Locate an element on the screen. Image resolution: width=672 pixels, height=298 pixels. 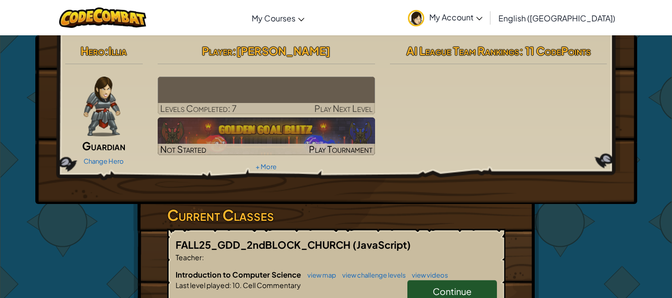
span: My Account is located at coordinates (456, 17).